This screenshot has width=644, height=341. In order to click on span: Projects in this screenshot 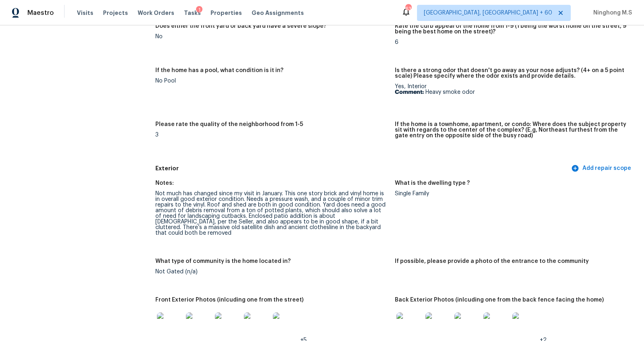, I will do `click(116, 13)`.